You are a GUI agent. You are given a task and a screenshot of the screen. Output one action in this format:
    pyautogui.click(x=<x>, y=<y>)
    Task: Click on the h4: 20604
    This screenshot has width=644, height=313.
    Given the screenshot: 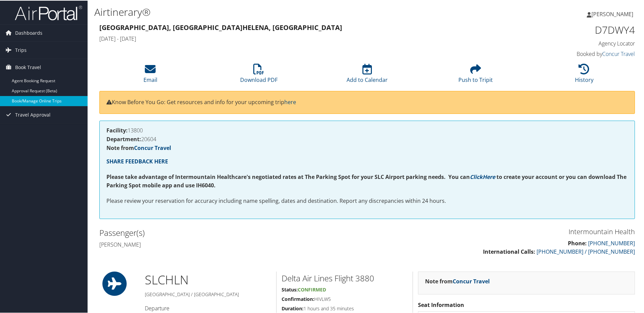 What is the action you would take?
    pyautogui.click(x=367, y=138)
    